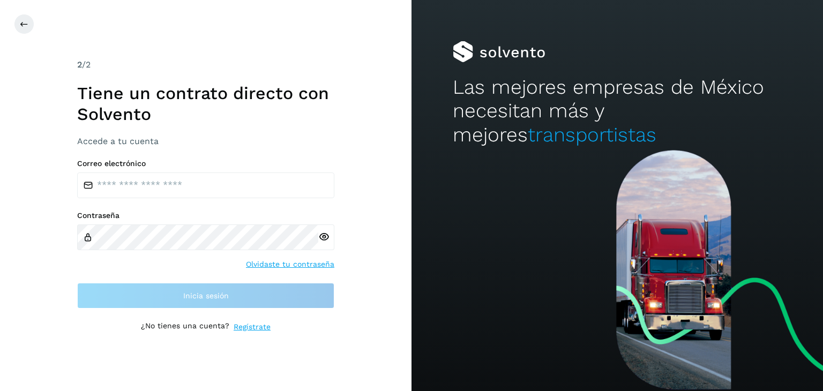 The image size is (823, 391). Describe the element at coordinates (592, 134) in the screenshot. I see `span: transportistas` at that location.